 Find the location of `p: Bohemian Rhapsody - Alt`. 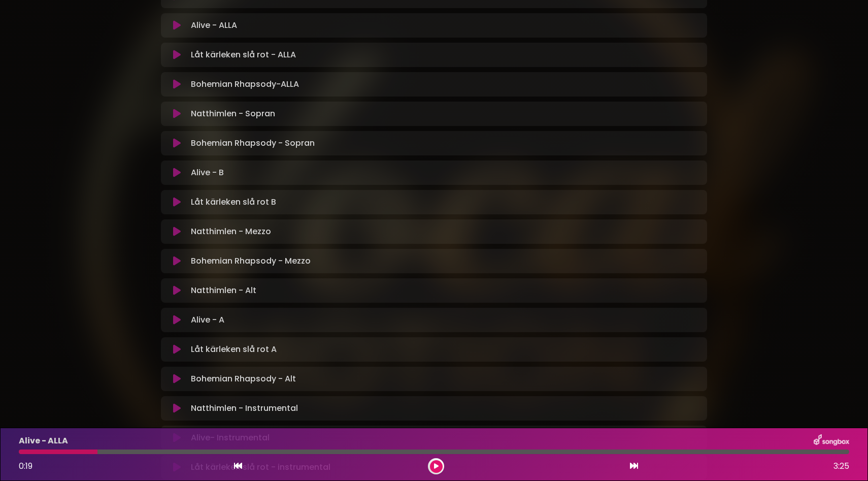

p: Bohemian Rhapsody - Alt is located at coordinates (243, 379).